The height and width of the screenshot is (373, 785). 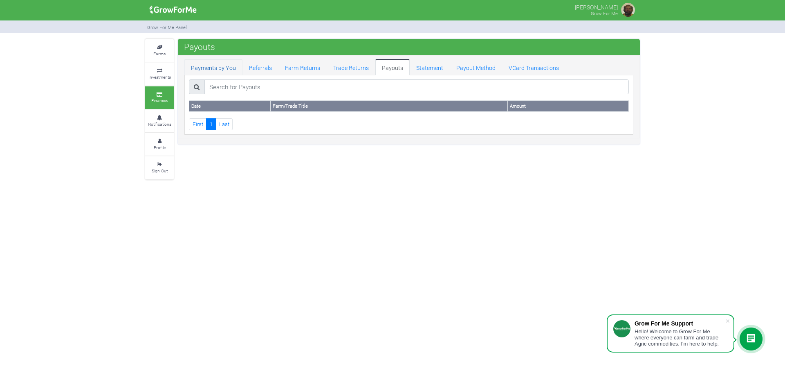 I want to click on th: Amount, so click(x=568, y=106).